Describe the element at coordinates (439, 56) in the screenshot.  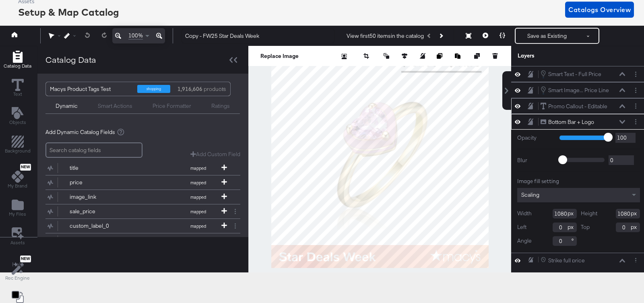
I see `svg: Copy image` at that location.